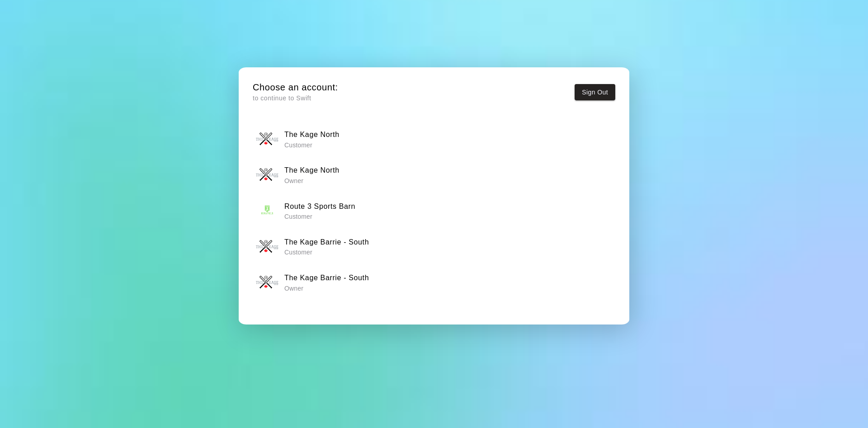 The width and height of the screenshot is (868, 428). Describe the element at coordinates (595, 92) in the screenshot. I see `button: Sign Out` at that location.